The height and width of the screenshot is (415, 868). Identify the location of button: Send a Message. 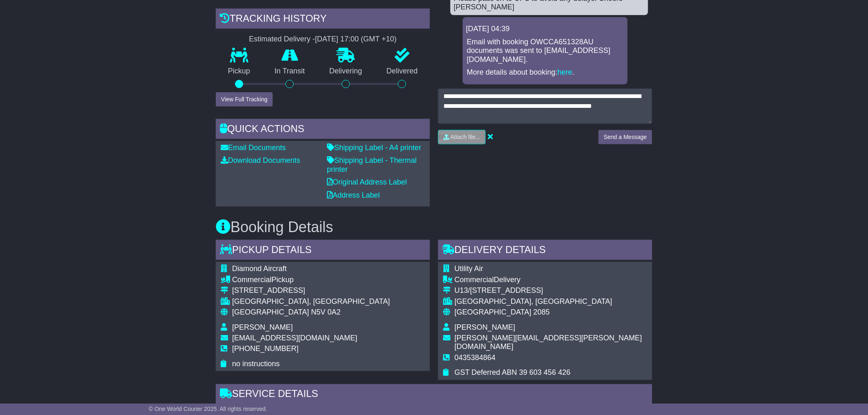
(625, 137).